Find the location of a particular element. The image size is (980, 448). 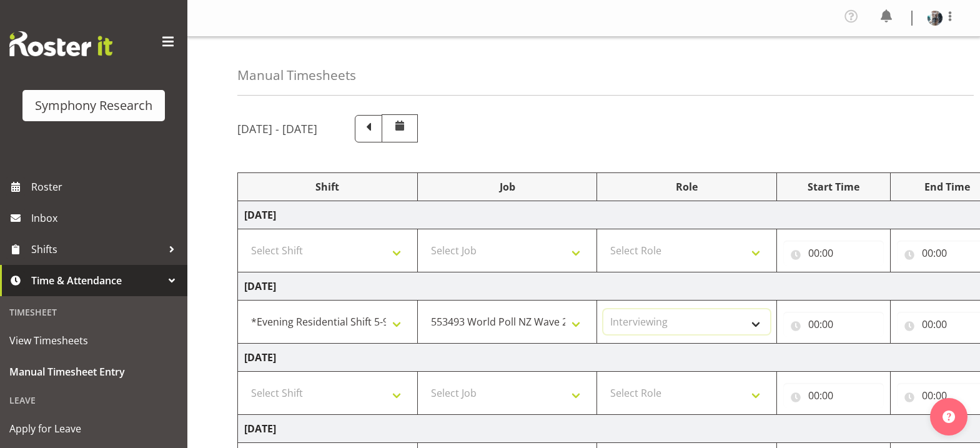

div: Shift is located at coordinates (327, 186).